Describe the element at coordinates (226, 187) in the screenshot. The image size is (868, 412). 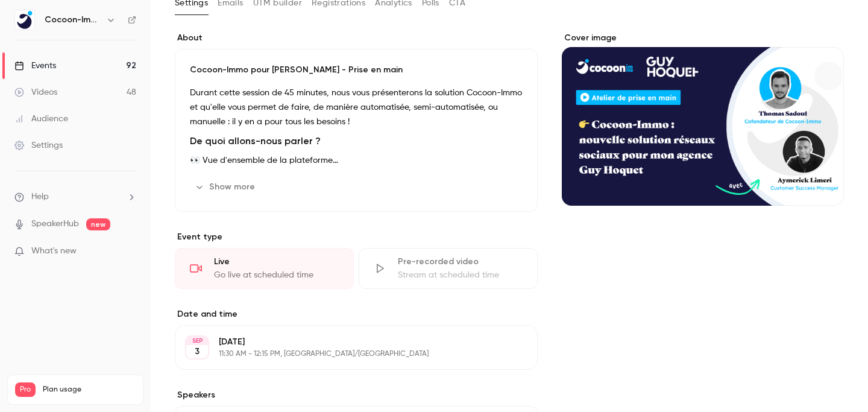
I see `button: Show more` at that location.